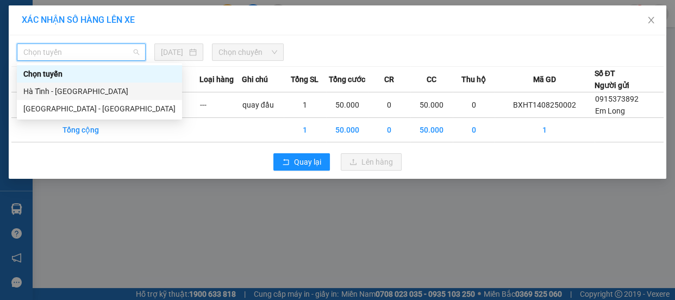  Describe the element at coordinates (174, 52) in the screenshot. I see `input: 14/08/2025` at that location.